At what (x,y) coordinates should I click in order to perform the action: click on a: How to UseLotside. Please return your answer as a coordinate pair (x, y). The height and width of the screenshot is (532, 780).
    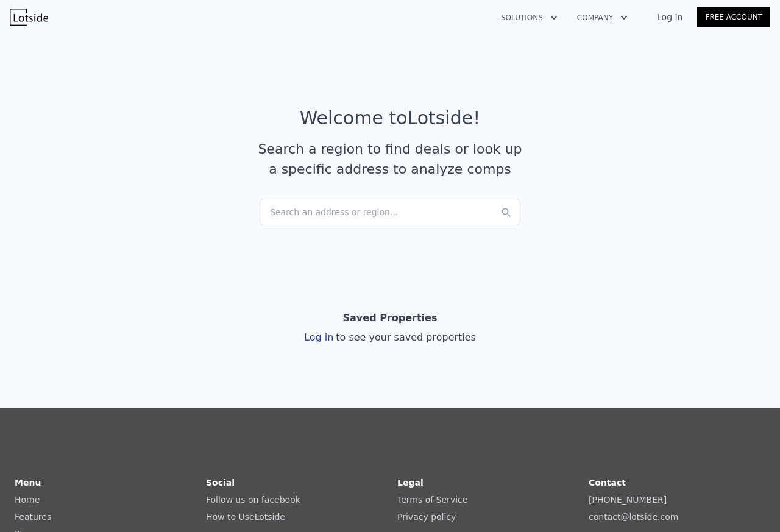
    Looking at the image, I should click on (246, 517).